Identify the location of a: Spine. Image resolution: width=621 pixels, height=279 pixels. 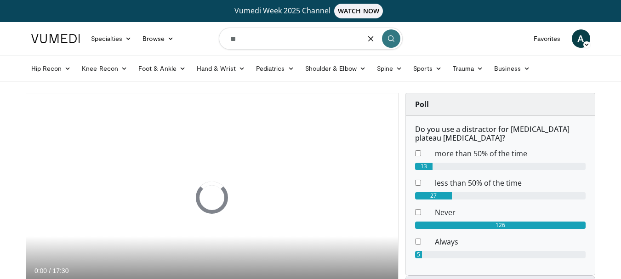
(389, 69).